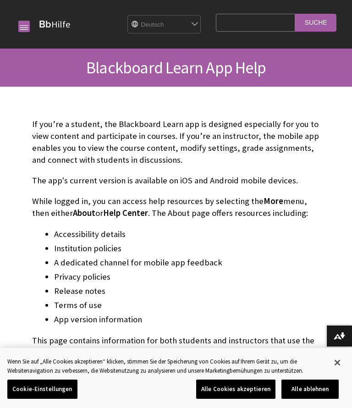  Describe the element at coordinates (45, 24) in the screenshot. I see `strong: Bb` at that location.